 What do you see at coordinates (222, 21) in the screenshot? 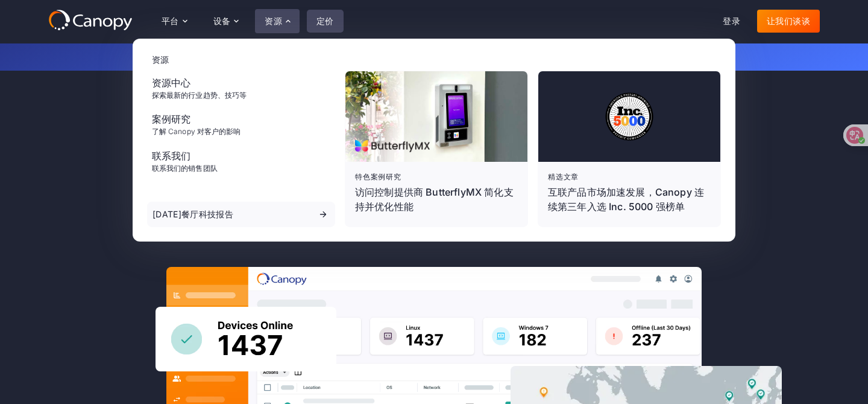
I see `font: 设备` at bounding box center [222, 21].